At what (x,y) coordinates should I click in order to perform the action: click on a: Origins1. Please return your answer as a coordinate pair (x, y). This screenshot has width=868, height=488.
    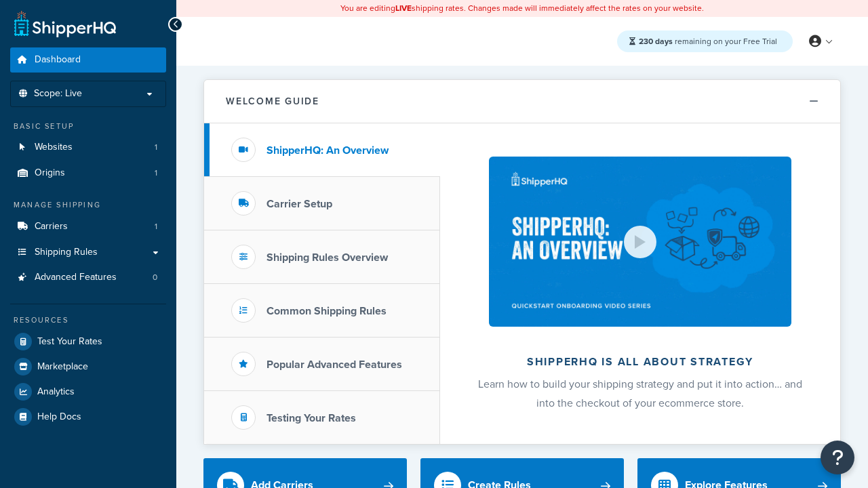
    Looking at the image, I should click on (88, 173).